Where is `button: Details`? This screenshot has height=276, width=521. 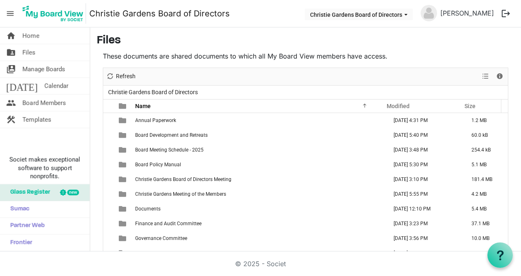
button: Details is located at coordinates (500, 76).